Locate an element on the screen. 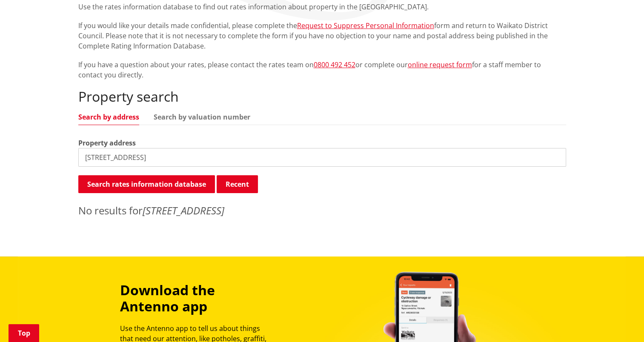 This screenshot has height=342, width=644. p: No results for is located at coordinates (322, 211).